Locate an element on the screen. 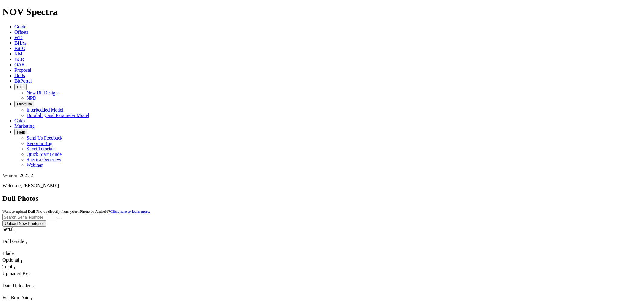  a: Interbedded Model is located at coordinates (45, 110).